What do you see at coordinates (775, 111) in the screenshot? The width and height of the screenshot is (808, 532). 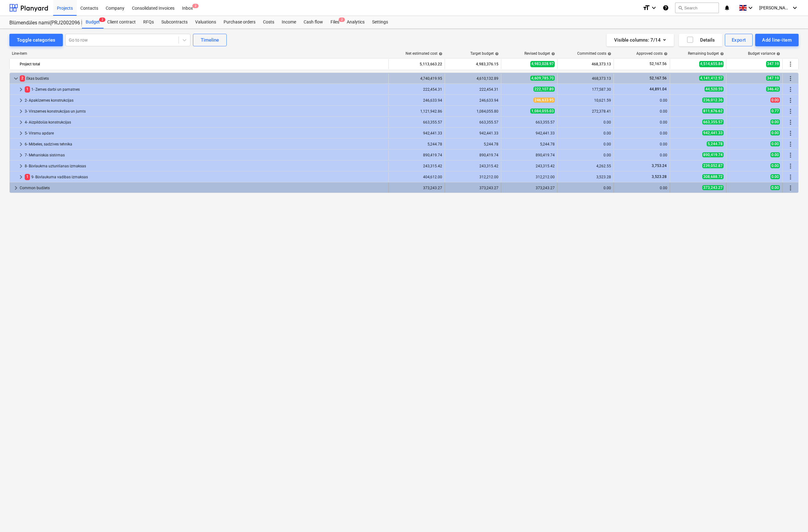 I see `span: 0.77` at bounding box center [775, 111].